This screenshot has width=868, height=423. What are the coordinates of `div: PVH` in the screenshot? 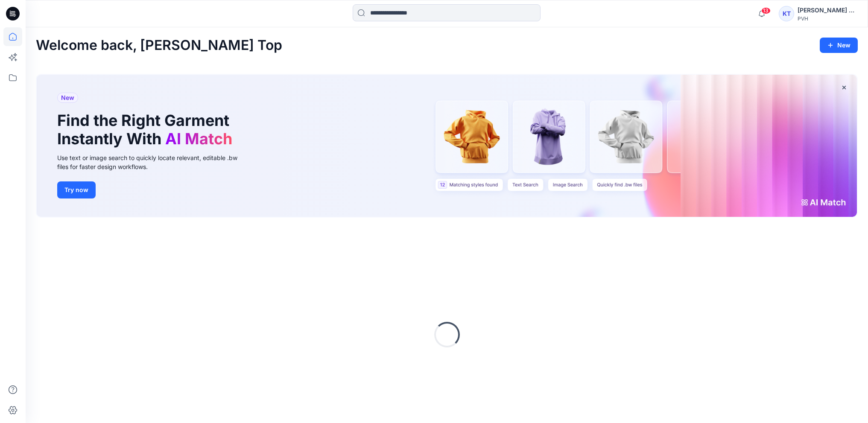 It's located at (828, 18).